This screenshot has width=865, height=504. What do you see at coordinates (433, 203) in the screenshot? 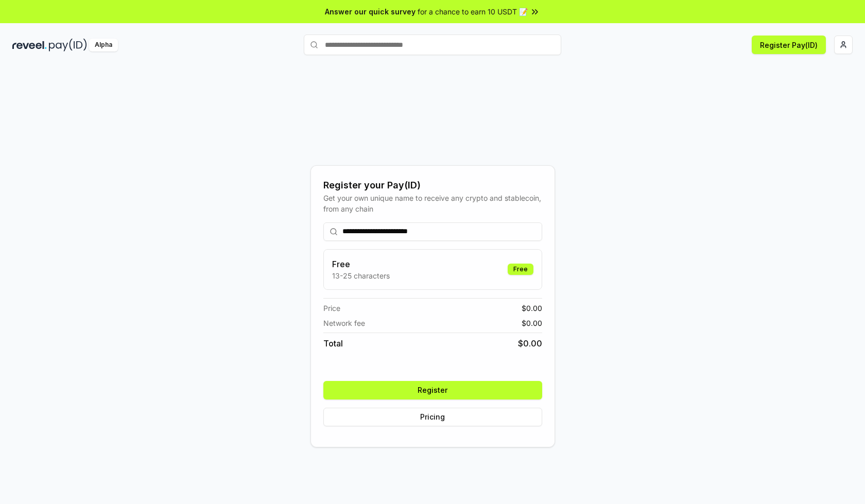
I see `div: Get your own unique name to receive any crypto and stablecoin, from any chain` at bounding box center [433, 203].